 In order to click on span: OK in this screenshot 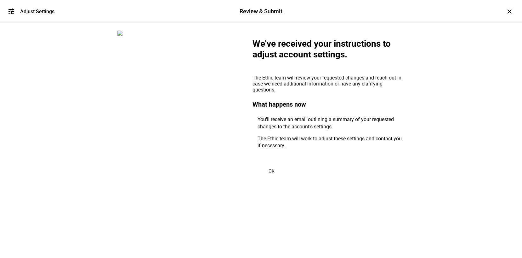, I will do `click(271, 171)`.